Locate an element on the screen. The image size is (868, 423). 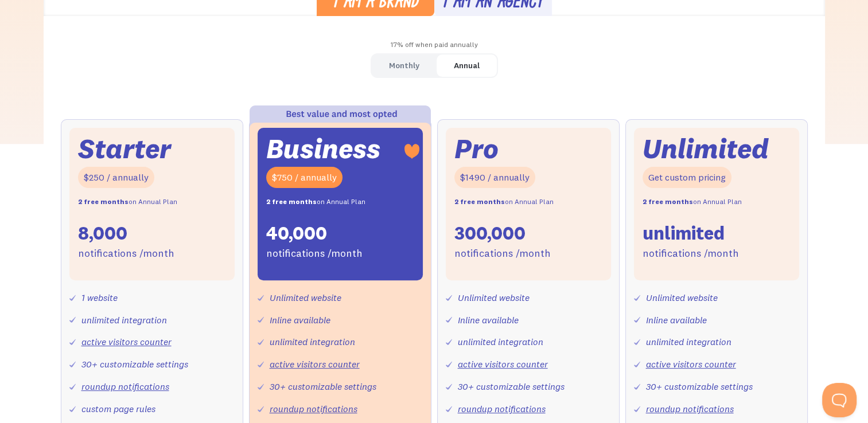
div: Monthly is located at coordinates (404, 65).